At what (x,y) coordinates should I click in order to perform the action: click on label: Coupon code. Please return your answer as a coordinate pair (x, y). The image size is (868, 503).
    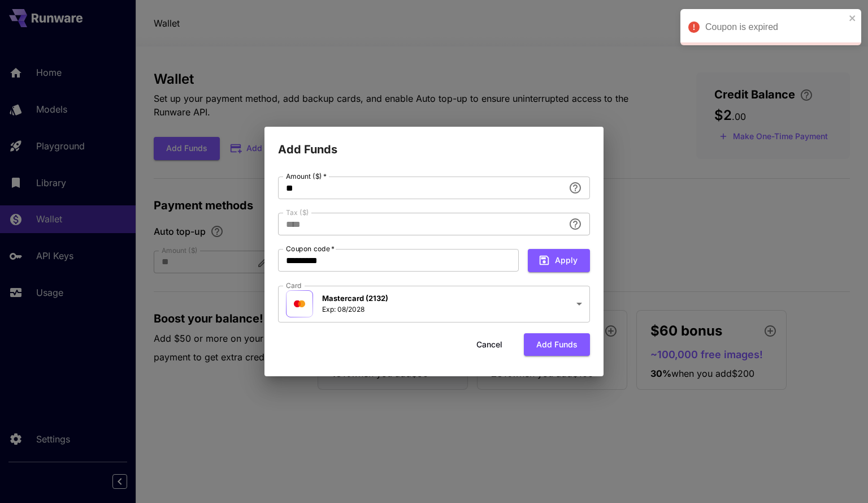
    Looking at the image, I should click on (311, 249).